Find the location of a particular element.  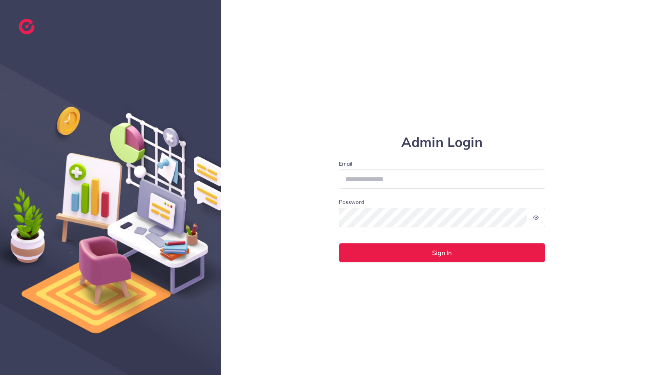

span: Sign In is located at coordinates (442, 252).